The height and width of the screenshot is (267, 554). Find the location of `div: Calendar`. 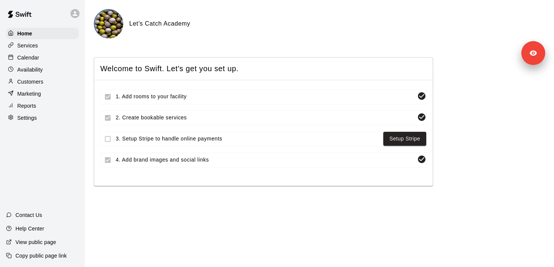

div: Calendar is located at coordinates (42, 58).